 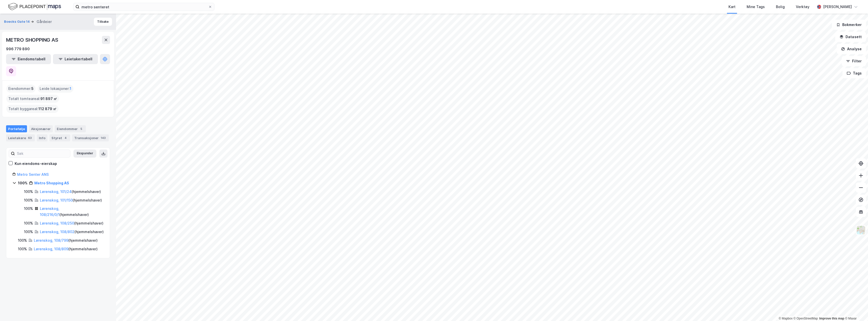 What do you see at coordinates (48, 109) in the screenshot?
I see `span: 112 879 ㎡` at bounding box center [48, 109].